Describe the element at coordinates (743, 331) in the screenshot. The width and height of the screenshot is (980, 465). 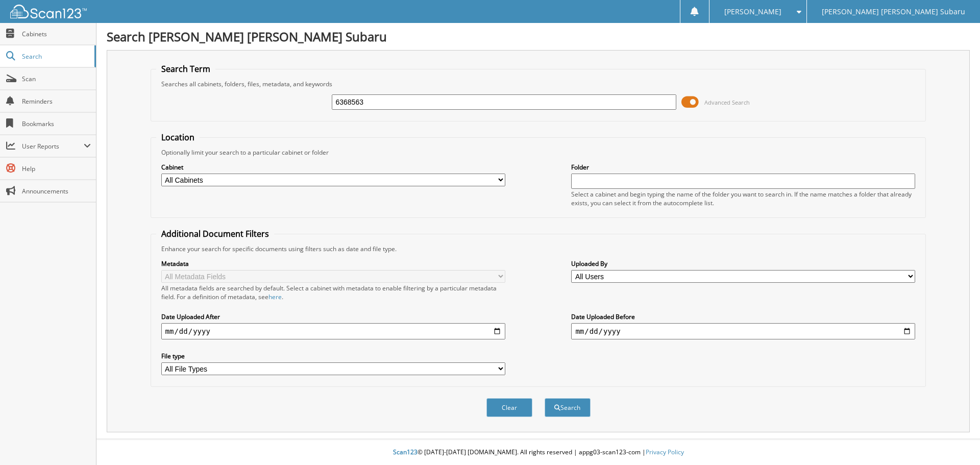
I see `input: end` at that location.